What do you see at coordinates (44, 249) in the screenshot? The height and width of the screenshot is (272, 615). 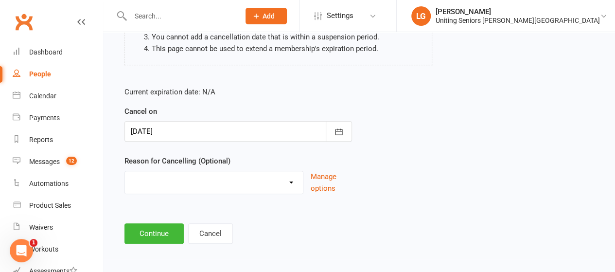 I see `div: Workouts` at bounding box center [44, 249].